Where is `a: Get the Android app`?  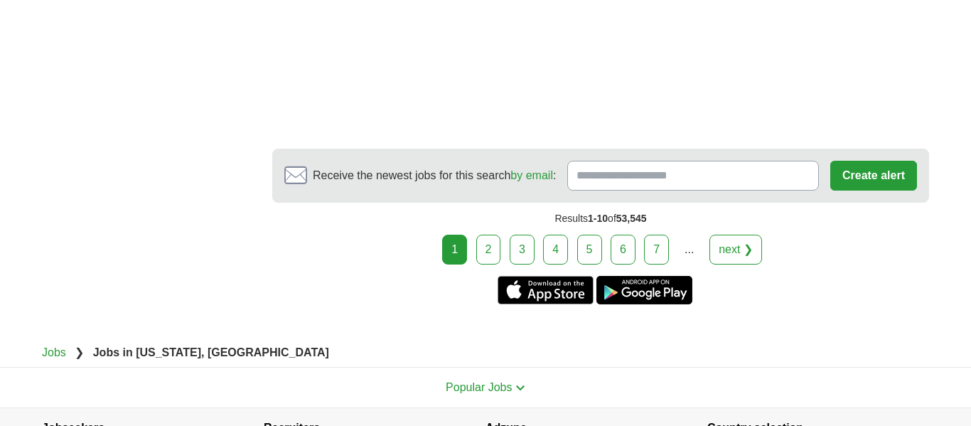 a: Get the Android app is located at coordinates (644, 290).